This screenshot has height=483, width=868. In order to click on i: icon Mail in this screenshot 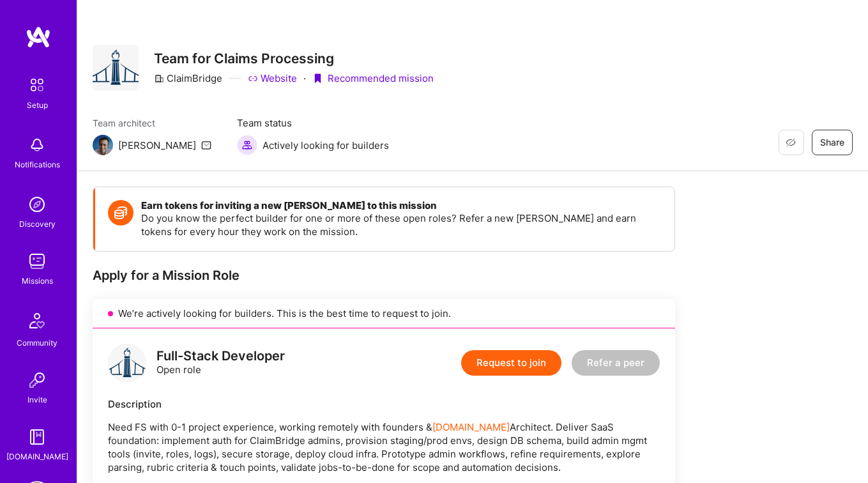, I will do `click(206, 145)`.